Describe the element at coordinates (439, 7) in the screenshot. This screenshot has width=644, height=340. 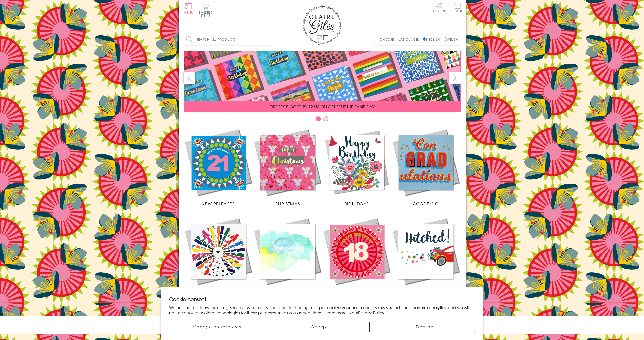
I see `a: Log In` at that location.